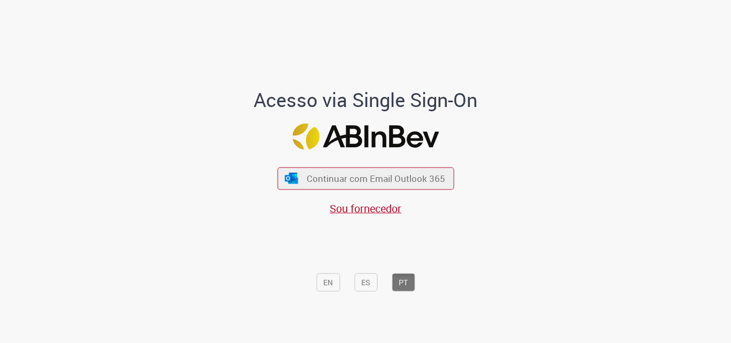  What do you see at coordinates (365, 178) in the screenshot?
I see `button: ícone Azure/Microsoft 360 Continuar com Email Outlook 365` at bounding box center [365, 178].